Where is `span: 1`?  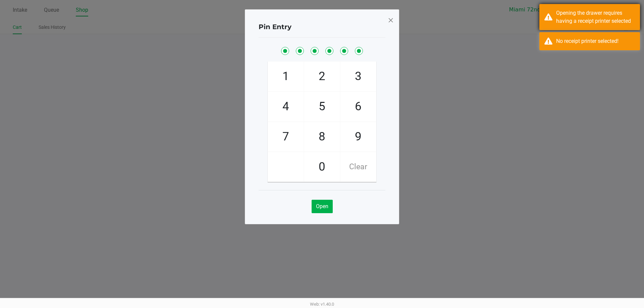 span: 1 is located at coordinates (286, 76).